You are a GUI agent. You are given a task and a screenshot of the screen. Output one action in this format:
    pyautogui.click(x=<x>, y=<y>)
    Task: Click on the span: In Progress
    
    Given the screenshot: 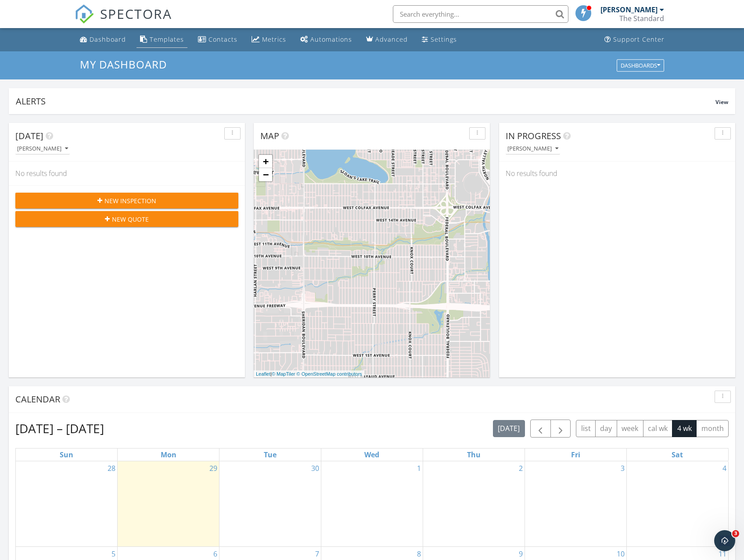 What is the action you would take?
    pyautogui.click(x=533, y=136)
    